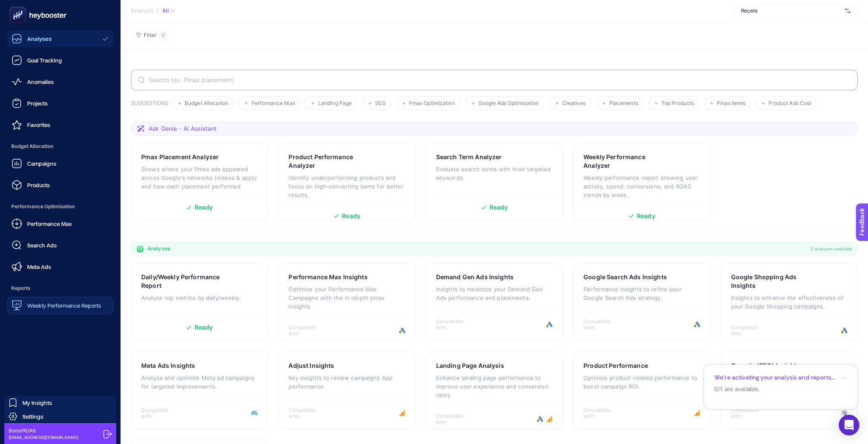 The image size is (868, 444). I want to click on h3: Product Performance Analyzer, so click(333, 161).